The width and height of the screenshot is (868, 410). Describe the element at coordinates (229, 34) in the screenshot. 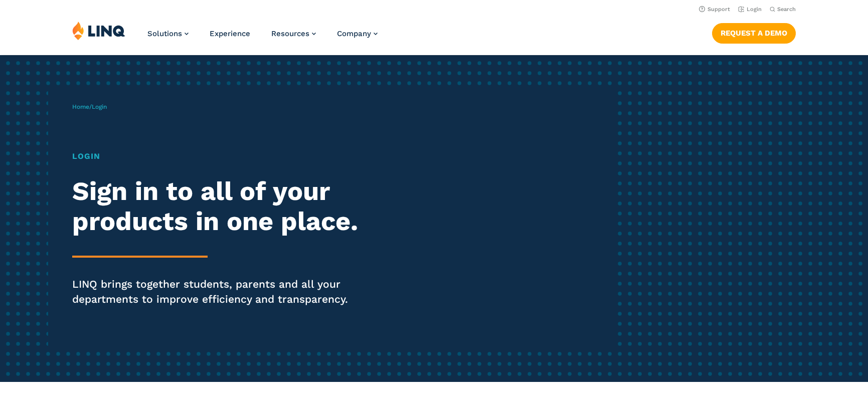

I see `a: Experience` at that location.